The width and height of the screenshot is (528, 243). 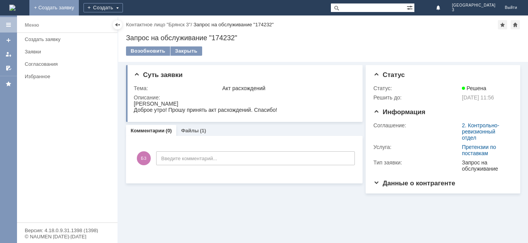 I want to click on a: 2. Контрольно-ревизионный отдел, so click(x=480, y=131).